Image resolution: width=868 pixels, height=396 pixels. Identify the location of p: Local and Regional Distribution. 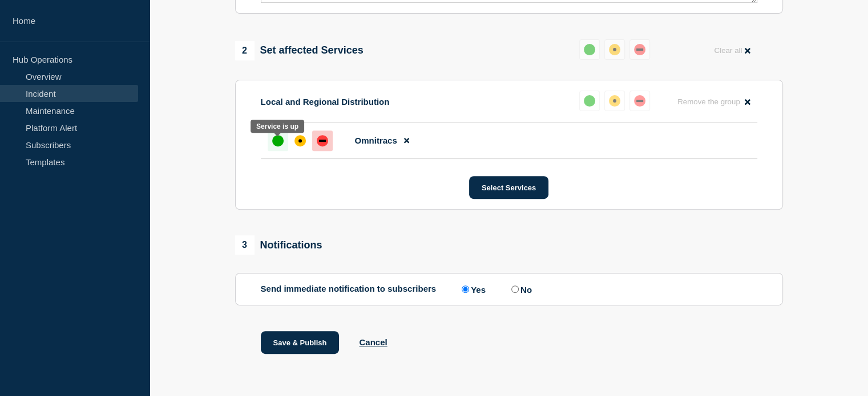
(325, 101).